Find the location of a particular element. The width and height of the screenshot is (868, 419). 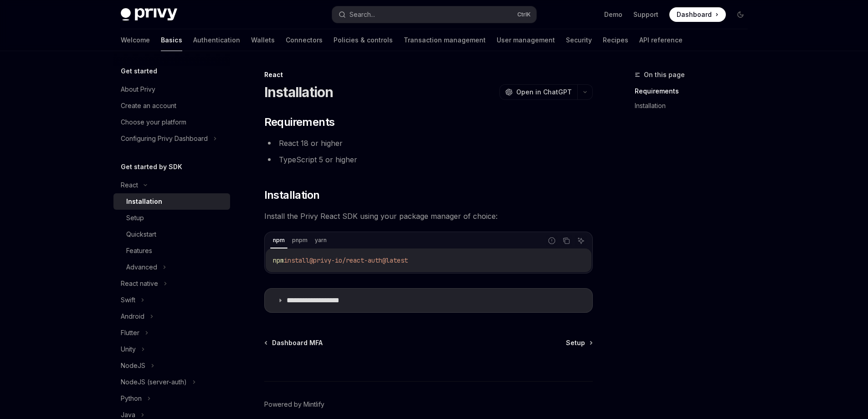

a: User management is located at coordinates (526, 40).